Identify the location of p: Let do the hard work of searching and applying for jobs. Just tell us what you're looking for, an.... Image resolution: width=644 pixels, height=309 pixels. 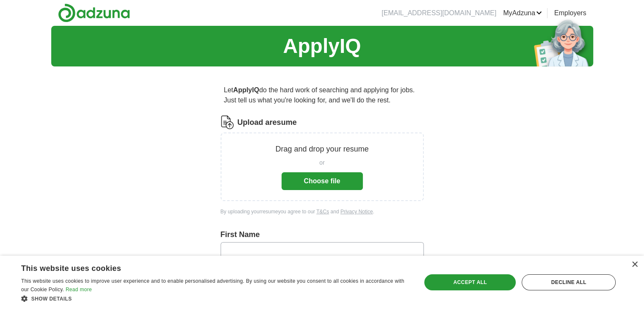
(322, 95).